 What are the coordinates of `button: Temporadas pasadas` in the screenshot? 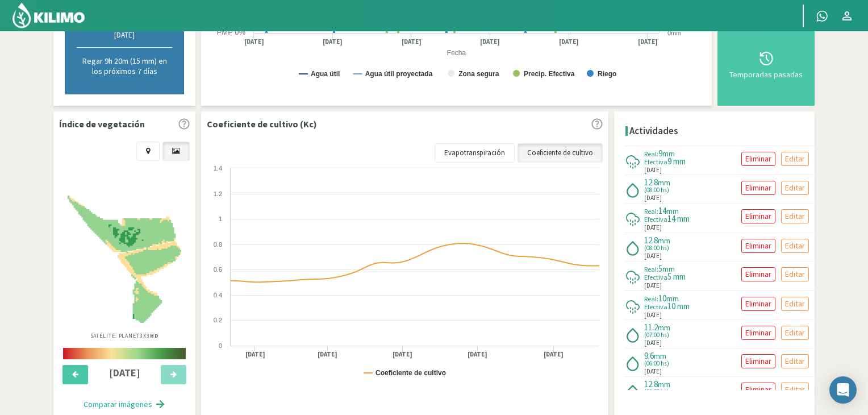 It's located at (766, 65).